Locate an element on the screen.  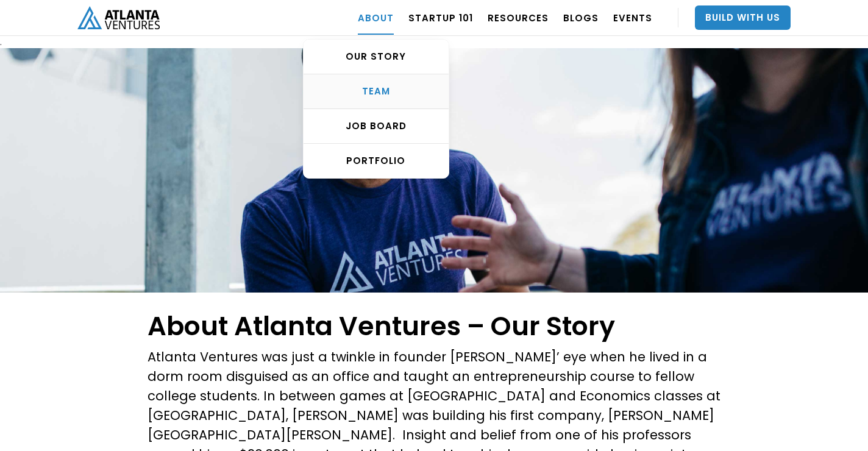
div: Job Board is located at coordinates (376, 126).